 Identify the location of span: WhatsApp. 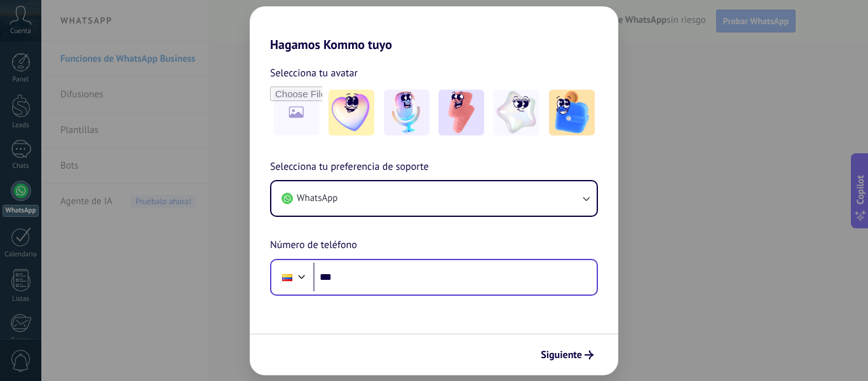
(317, 198).